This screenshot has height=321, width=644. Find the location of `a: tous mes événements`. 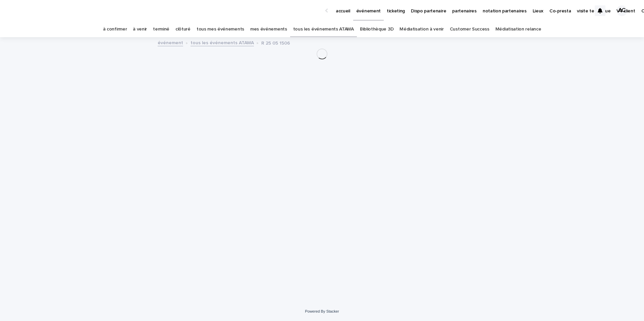

a: tous mes événements is located at coordinates (220, 29).